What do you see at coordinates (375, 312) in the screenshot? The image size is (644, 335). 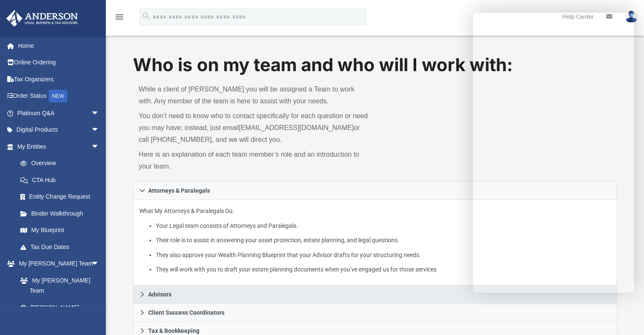 I see `a: Client Success Coordinators` at bounding box center [375, 312].